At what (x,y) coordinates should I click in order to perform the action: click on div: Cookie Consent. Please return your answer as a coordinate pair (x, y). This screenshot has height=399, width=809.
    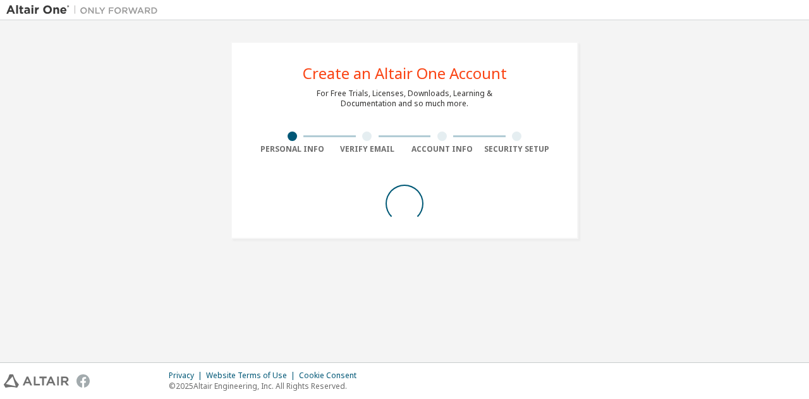
    Looking at the image, I should click on (331, 376).